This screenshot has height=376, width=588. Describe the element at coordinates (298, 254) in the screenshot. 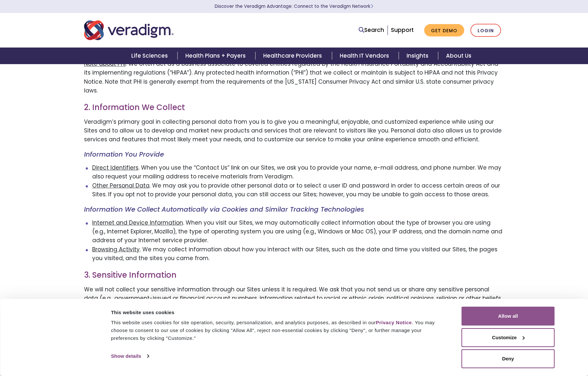

I see `li: . We may collect information about how you interact with our Sites, such as the date and time you...` at that location.